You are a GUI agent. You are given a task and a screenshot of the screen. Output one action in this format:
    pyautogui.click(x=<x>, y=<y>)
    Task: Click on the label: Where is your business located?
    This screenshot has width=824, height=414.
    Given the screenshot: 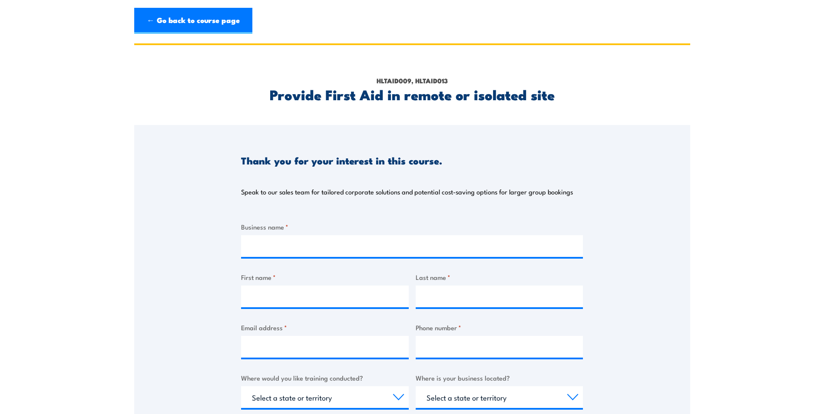 What is the action you would take?
    pyautogui.click(x=499, y=378)
    